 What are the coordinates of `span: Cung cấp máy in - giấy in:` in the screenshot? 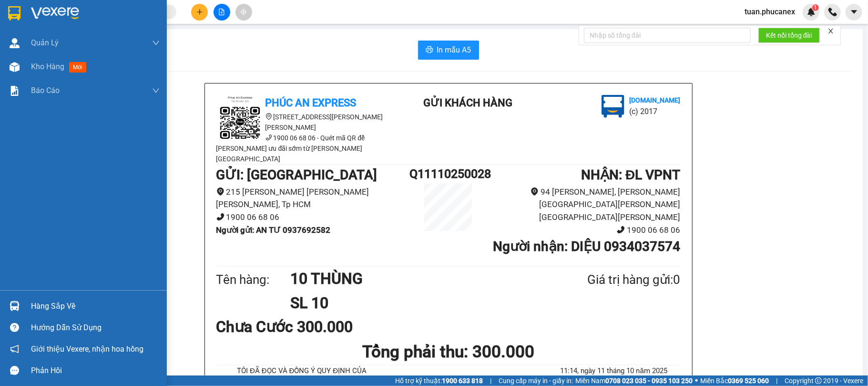 It's located at (536, 380).